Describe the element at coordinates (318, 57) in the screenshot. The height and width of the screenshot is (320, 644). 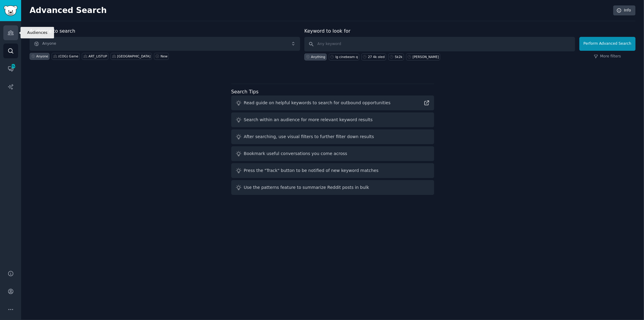
I see `div: Anything` at that location.